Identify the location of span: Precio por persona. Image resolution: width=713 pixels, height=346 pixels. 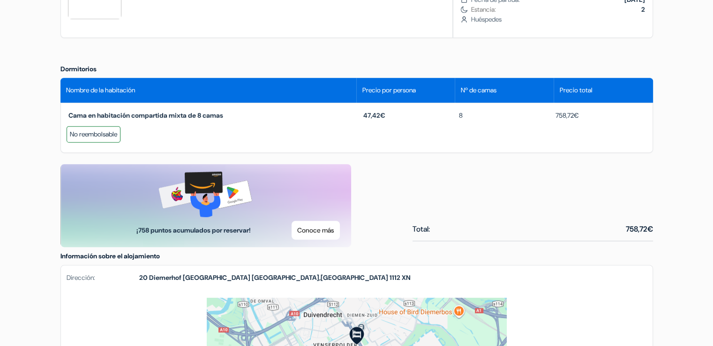
(389, 90).